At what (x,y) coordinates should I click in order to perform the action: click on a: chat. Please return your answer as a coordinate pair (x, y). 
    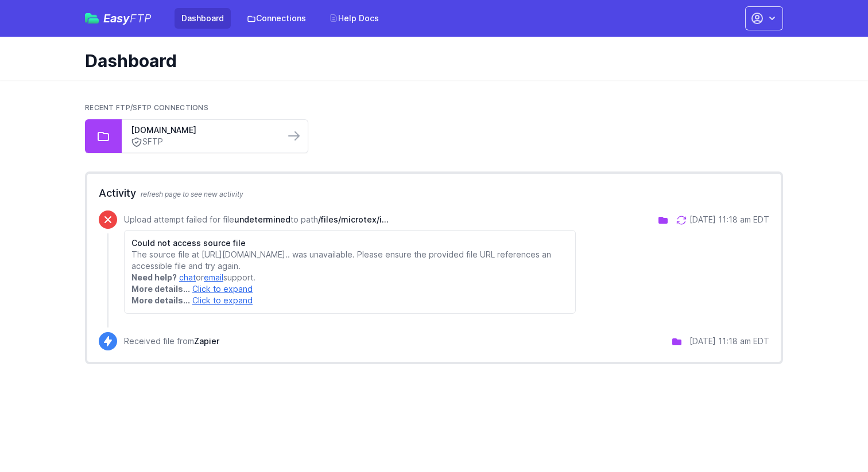
    Looking at the image, I should click on (187, 277).